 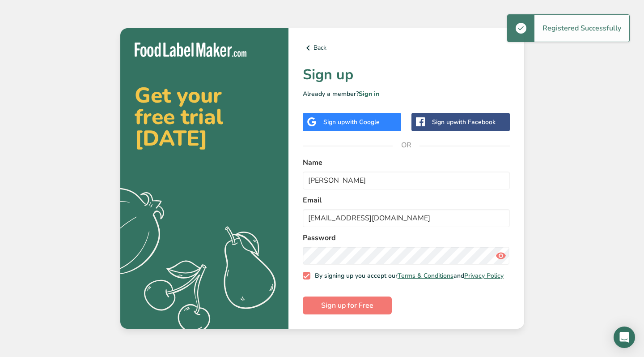 I want to click on a: Privacy Policy, so click(x=484, y=275).